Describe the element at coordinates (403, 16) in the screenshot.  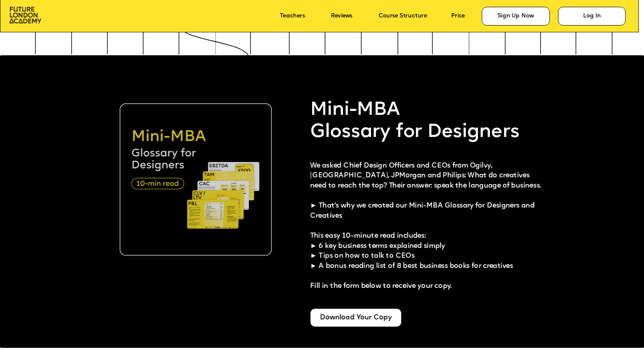
I see `a: Course Structure` at that location.